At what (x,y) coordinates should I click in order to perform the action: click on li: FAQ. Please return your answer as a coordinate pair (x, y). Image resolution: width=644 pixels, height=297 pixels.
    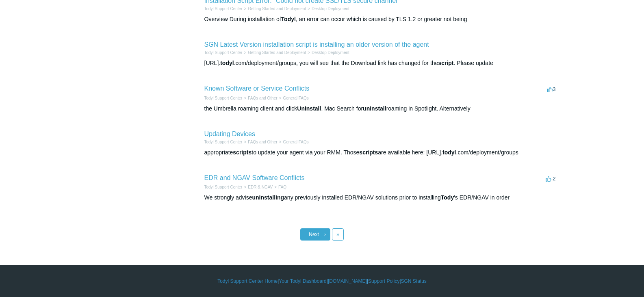
    Looking at the image, I should click on (280, 187).